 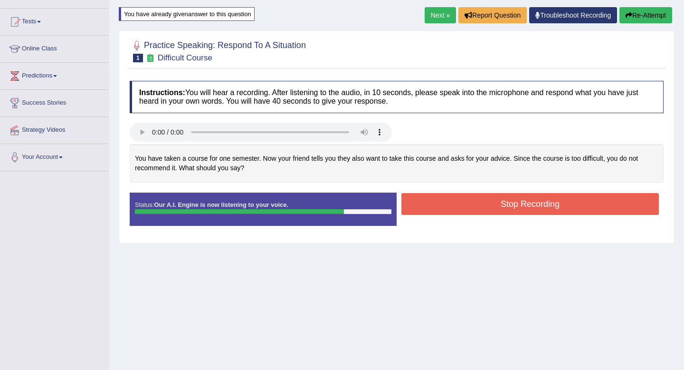 I want to click on button: Re-Attempt, so click(x=646, y=15).